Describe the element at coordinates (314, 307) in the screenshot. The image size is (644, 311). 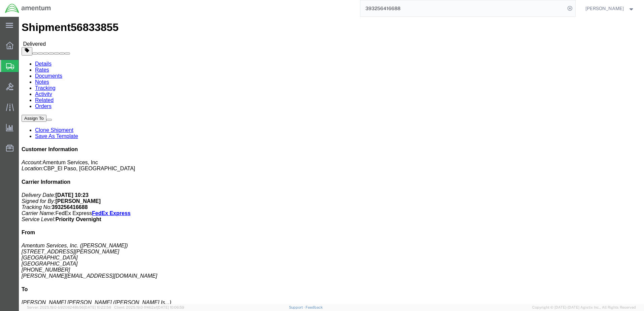
I see `a: Feedback` at that location.